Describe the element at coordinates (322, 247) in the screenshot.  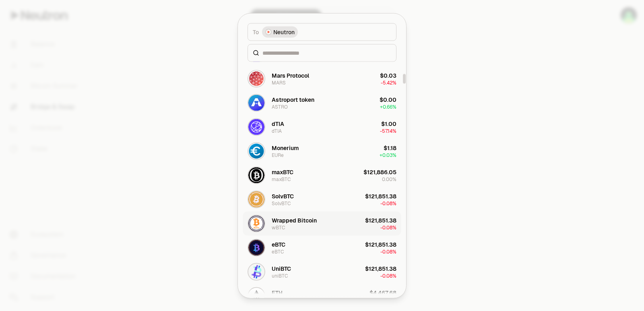
I see `button: eBTC LogoeBTCeBTC$121,851.38-0.08%` at that location.